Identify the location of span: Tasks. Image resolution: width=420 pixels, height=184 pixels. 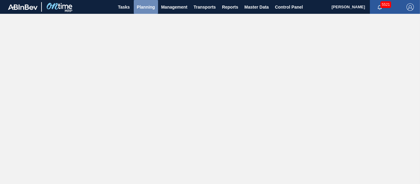
(124, 7).